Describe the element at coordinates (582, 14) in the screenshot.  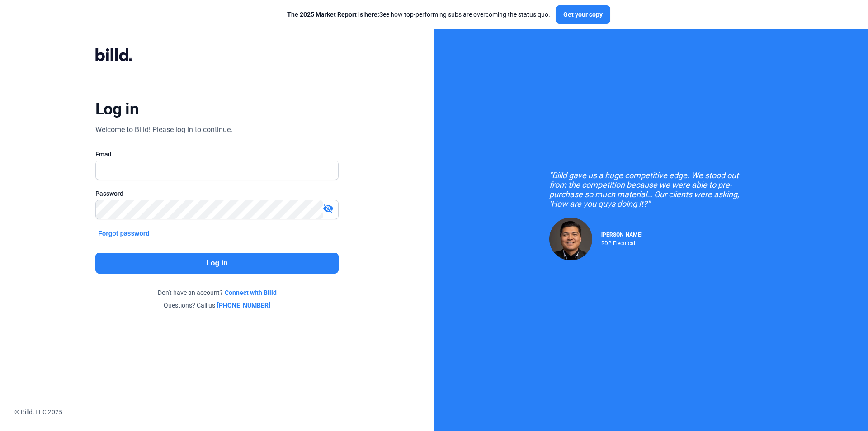
I see `button: Get your copy` at that location.